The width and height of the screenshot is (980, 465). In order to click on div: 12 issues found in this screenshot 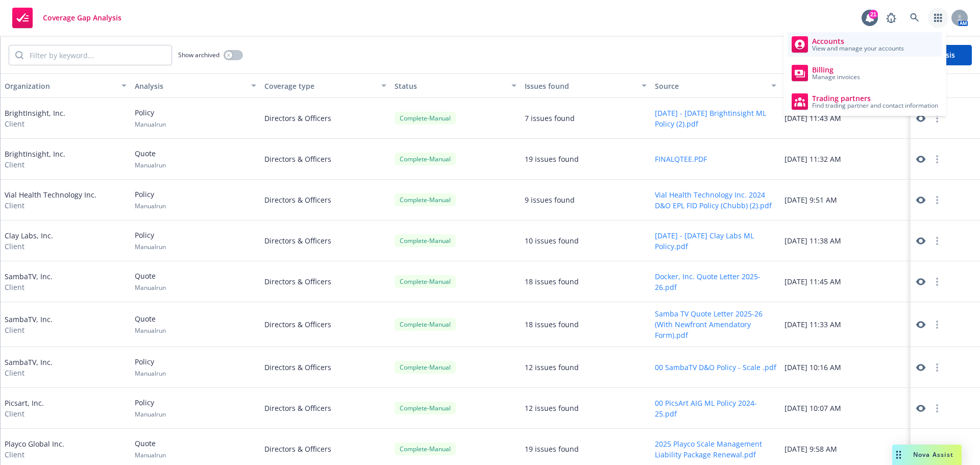, I will do `click(551, 408)`.